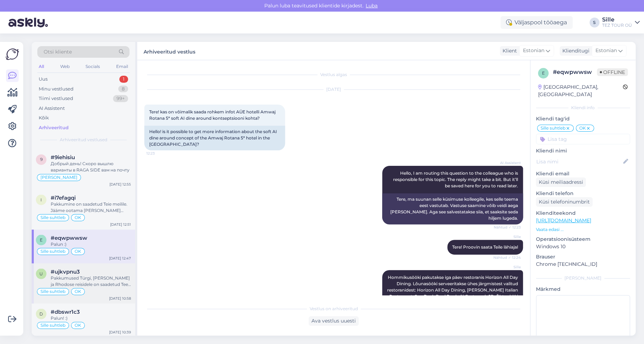 This screenshot has height=344, width=644. I want to click on div: Sille, so click(617, 20).